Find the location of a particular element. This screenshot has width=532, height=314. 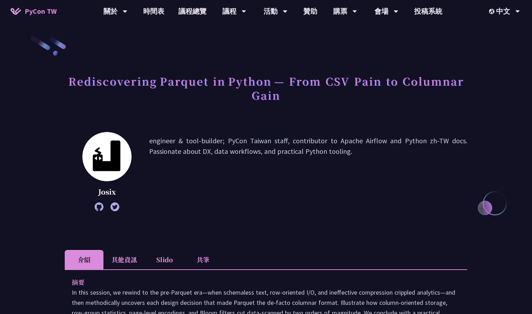

li: Slido is located at coordinates (164, 259).